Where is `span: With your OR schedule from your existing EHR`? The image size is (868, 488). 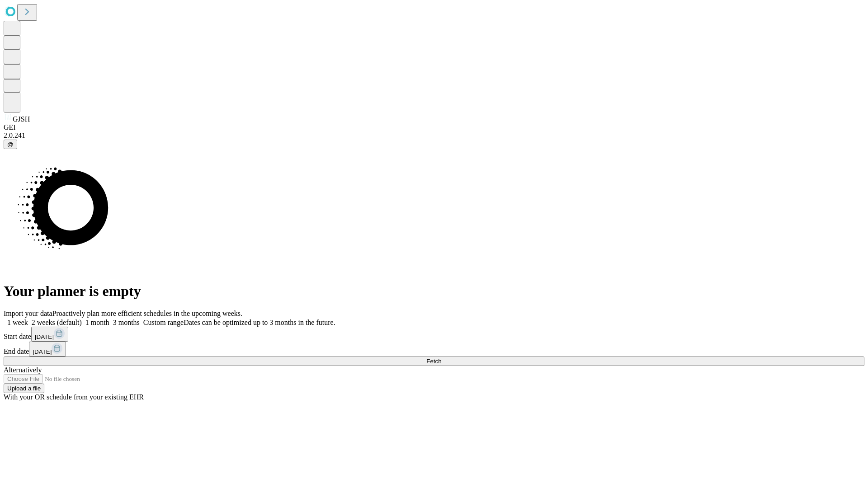 span: With your OR schedule from your existing EHR is located at coordinates (74, 396).